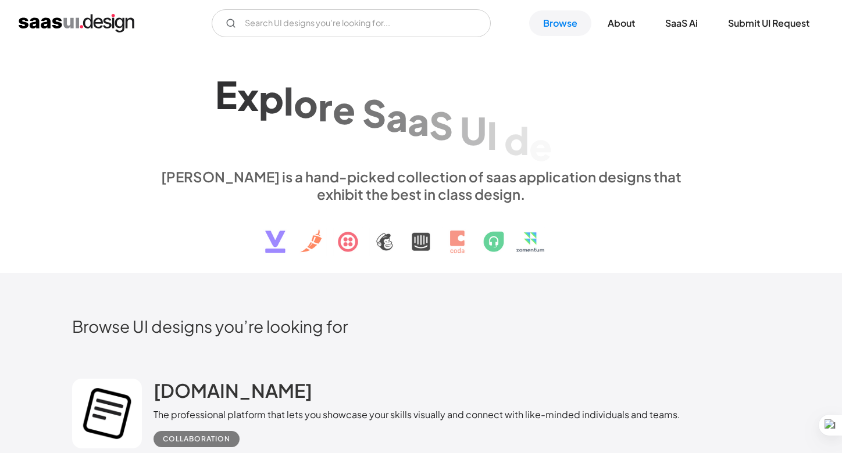  What do you see at coordinates (516, 140) in the screenshot?
I see `div: d` at bounding box center [516, 140].